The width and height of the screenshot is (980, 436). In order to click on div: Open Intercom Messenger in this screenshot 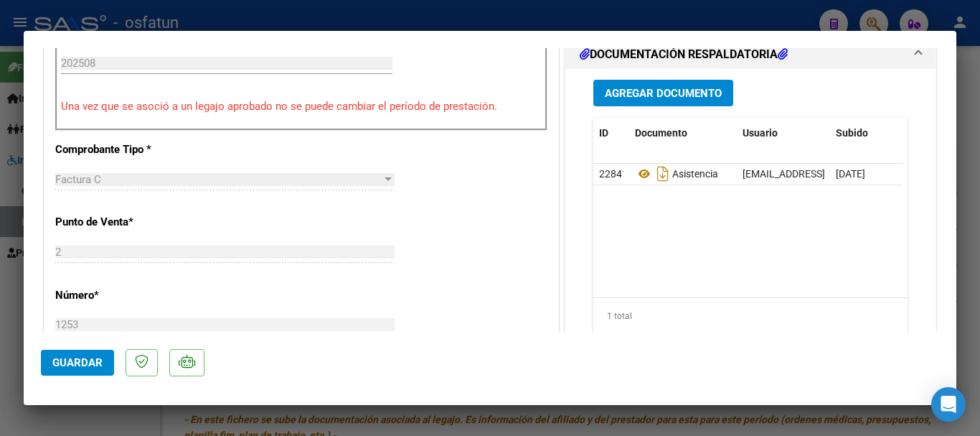, I will do `click(949, 404)`.